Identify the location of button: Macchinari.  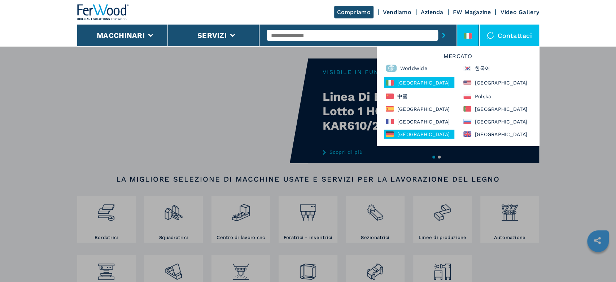
(120, 35).